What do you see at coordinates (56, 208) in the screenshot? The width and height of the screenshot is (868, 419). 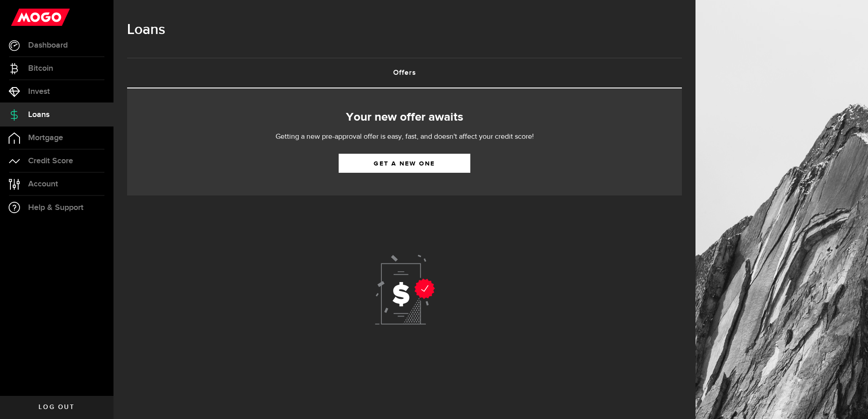 I see `span: Help & Support` at bounding box center [56, 208].